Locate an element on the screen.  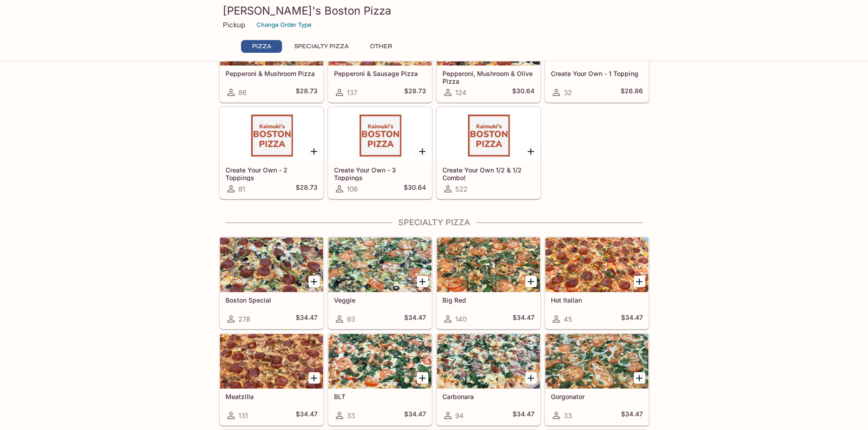
button: Add BLT is located at coordinates (422, 378).